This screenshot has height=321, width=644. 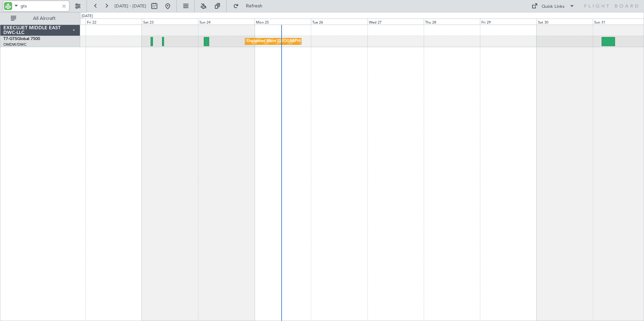 What do you see at coordinates (226, 21) in the screenshot?
I see `div: Sun 24` at bounding box center [226, 21].